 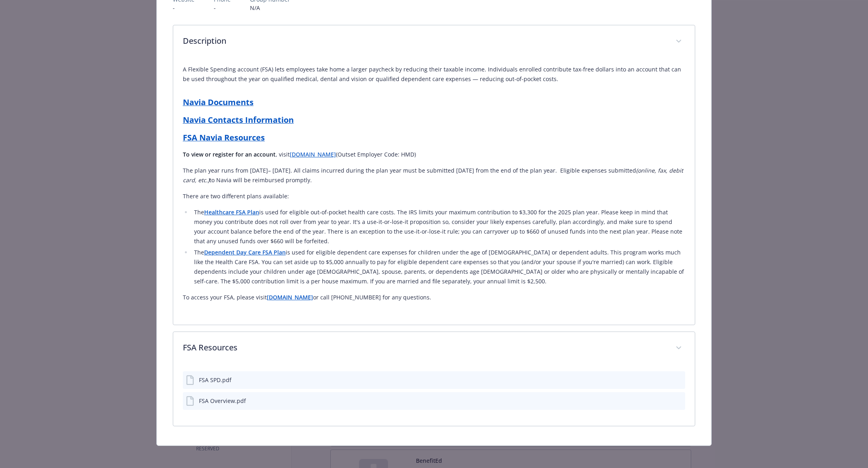 I want to click on p: N/A, so click(x=270, y=8).